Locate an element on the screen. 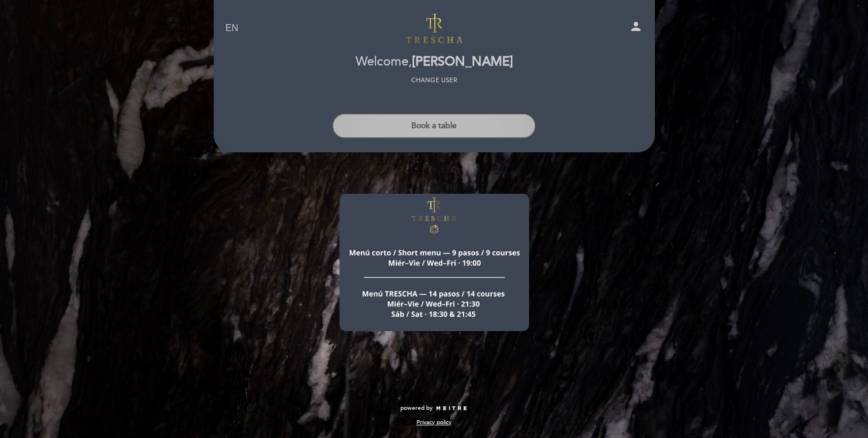 The height and width of the screenshot is (438, 868). a: powered by is located at coordinates (434, 408).